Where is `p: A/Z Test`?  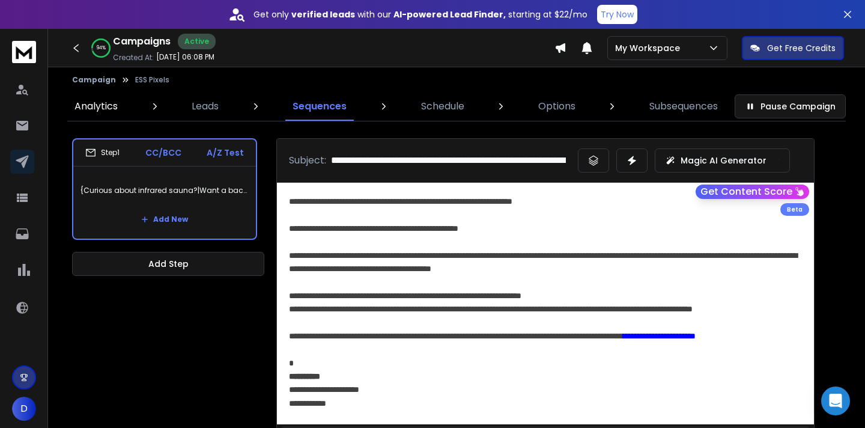 p: A/Z Test is located at coordinates (225, 153).